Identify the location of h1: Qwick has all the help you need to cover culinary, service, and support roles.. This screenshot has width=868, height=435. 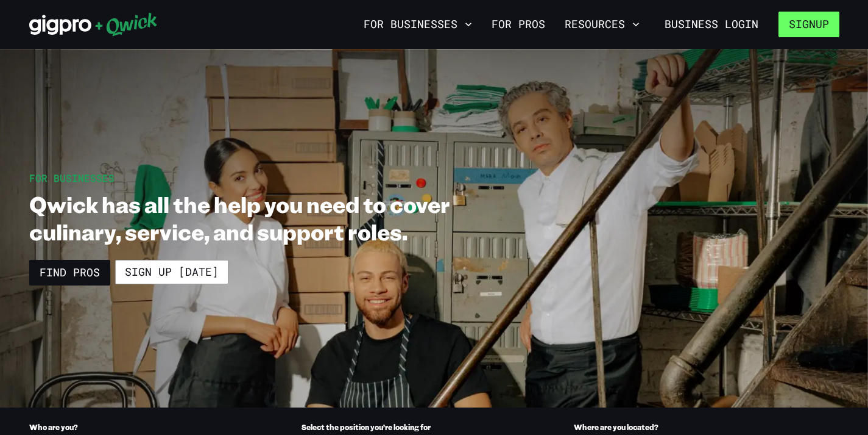
(272, 218).